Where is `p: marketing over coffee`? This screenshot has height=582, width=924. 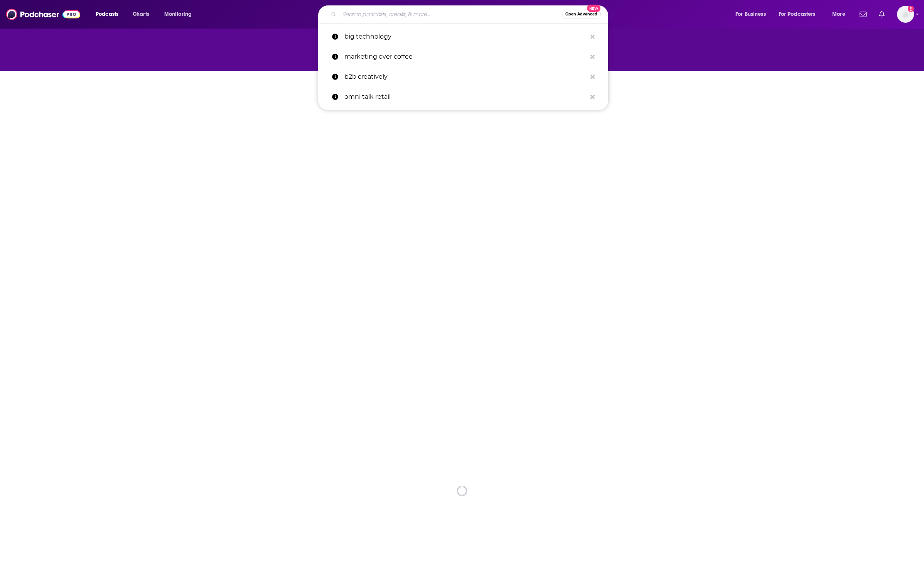 p: marketing over coffee is located at coordinates (466, 57).